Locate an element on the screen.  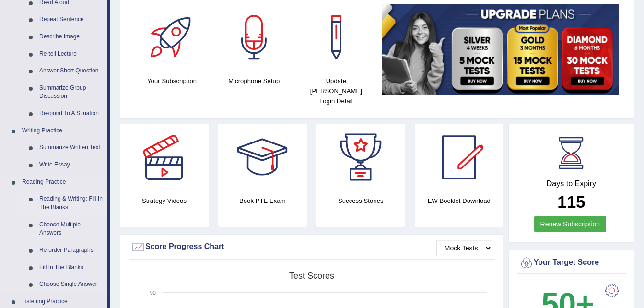
a: Choose Multiple Answers is located at coordinates (71, 229).